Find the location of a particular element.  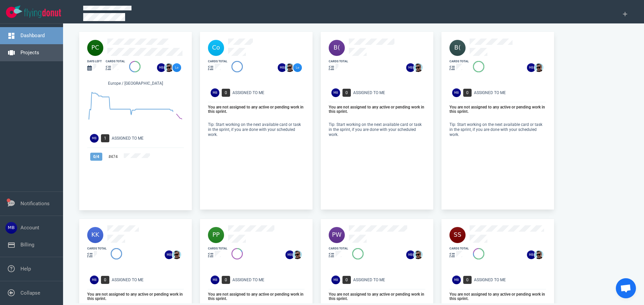

a: Account is located at coordinates (30, 228).